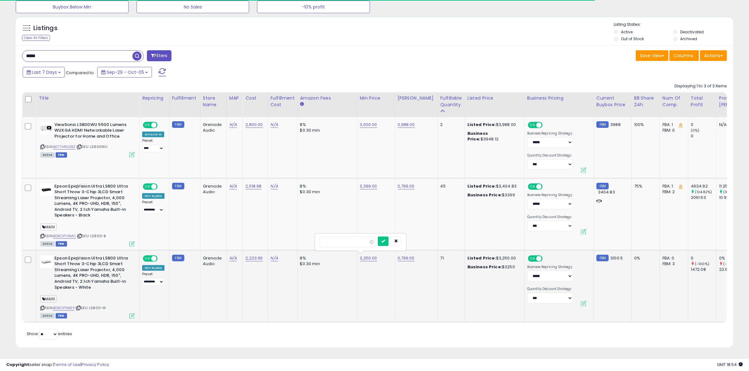 This screenshot has height=371, width=749. Describe the element at coordinates (64, 147) in the screenshot. I see `a: B077HRGZBZ` at that location.